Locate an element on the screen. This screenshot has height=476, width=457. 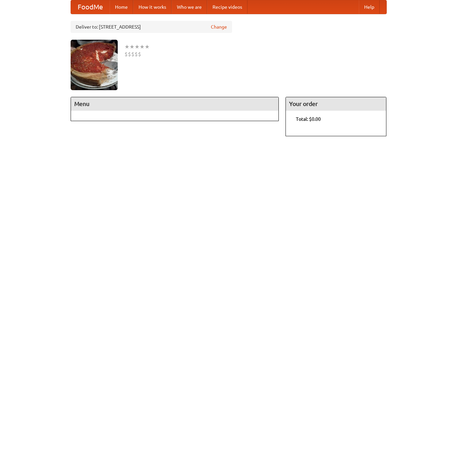
a: Help is located at coordinates (369, 7).